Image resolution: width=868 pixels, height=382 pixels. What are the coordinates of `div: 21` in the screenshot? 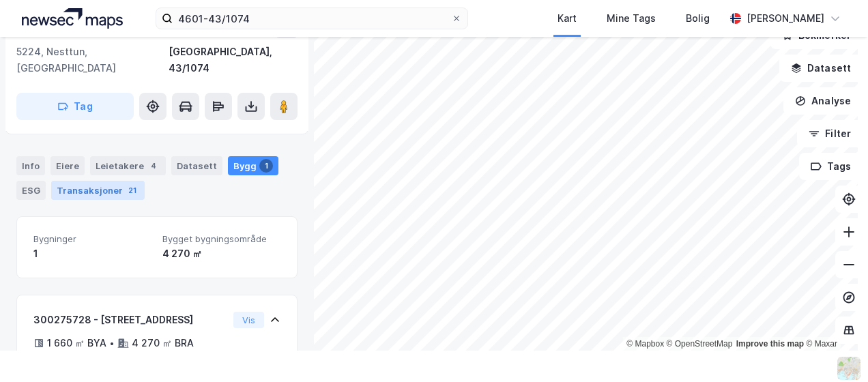 It's located at (132, 190).